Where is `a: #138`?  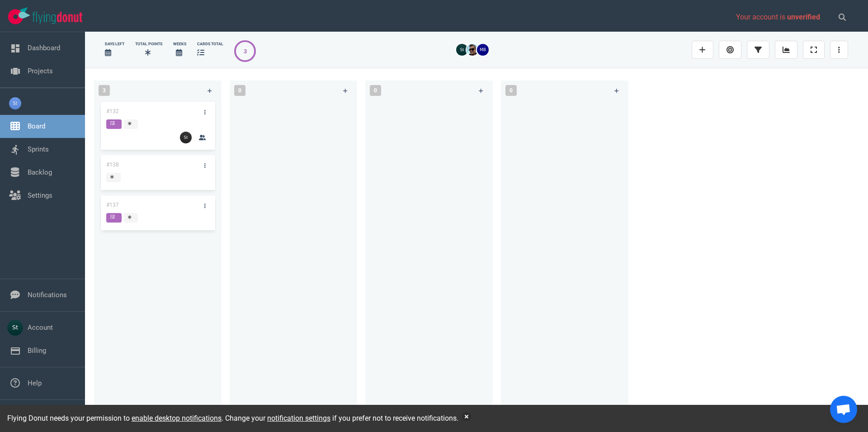 a: #138 is located at coordinates (113, 164).